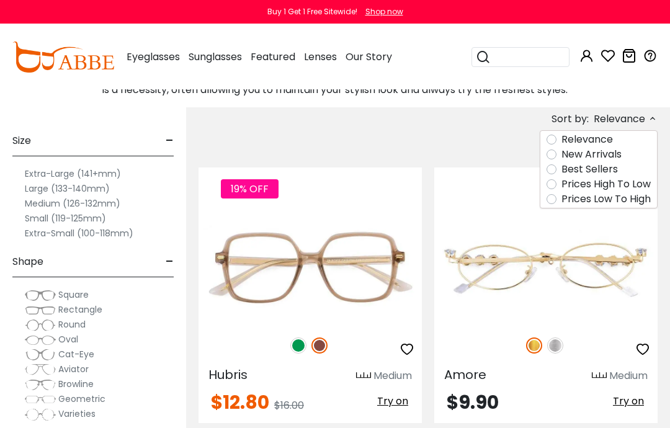  What do you see at coordinates (68, 339) in the screenshot?
I see `span: Oval` at bounding box center [68, 339].